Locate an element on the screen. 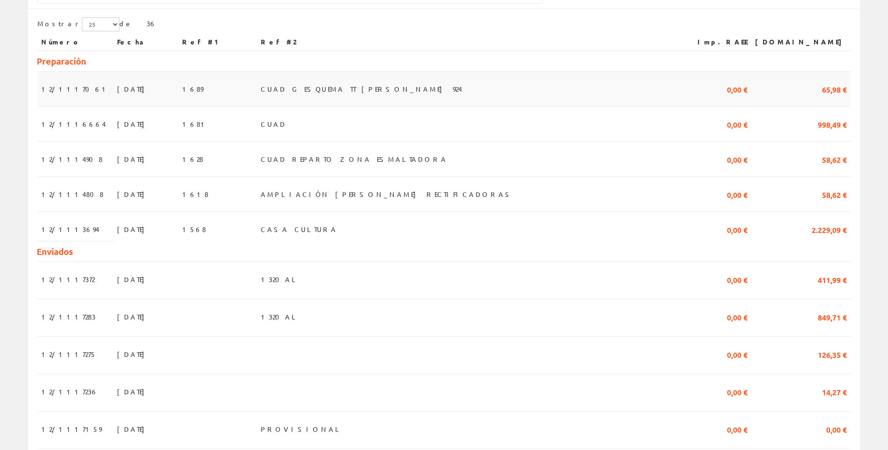  label: Mostrar is located at coordinates (78, 24).